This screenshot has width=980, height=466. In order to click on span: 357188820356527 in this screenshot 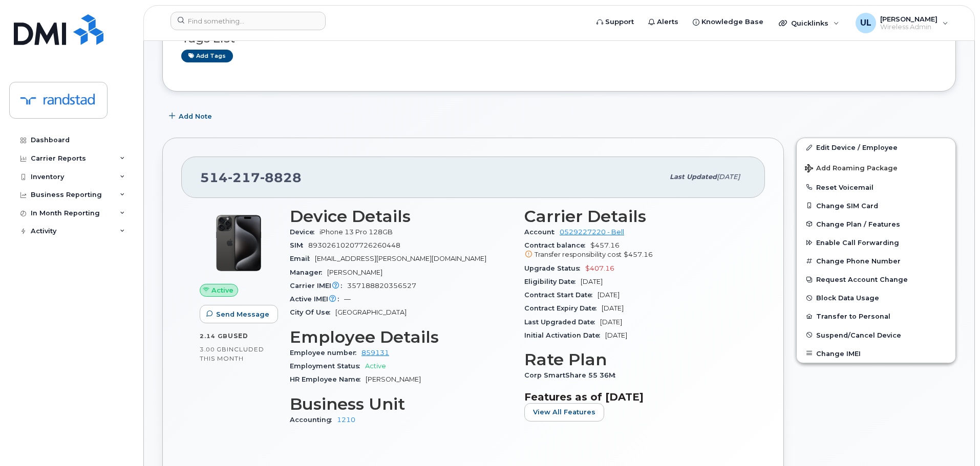, I will do `click(381, 286)`.